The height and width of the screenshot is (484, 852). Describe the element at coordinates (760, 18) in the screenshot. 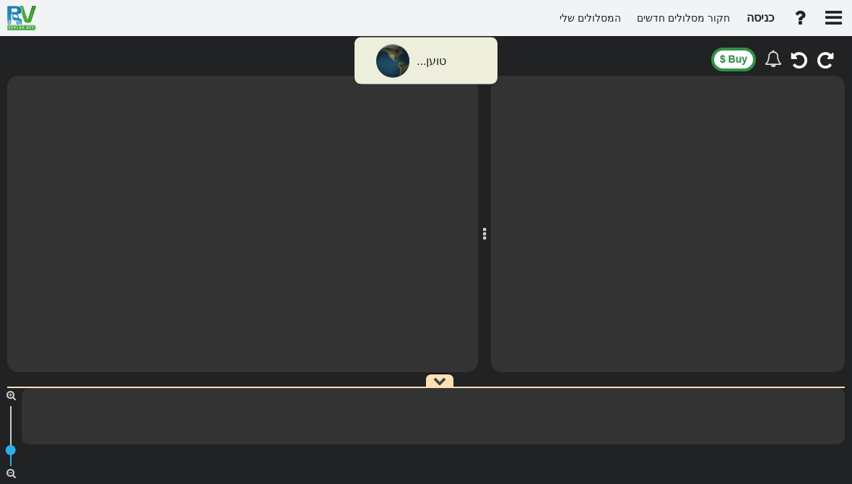

I see `a: כניסה` at that location.